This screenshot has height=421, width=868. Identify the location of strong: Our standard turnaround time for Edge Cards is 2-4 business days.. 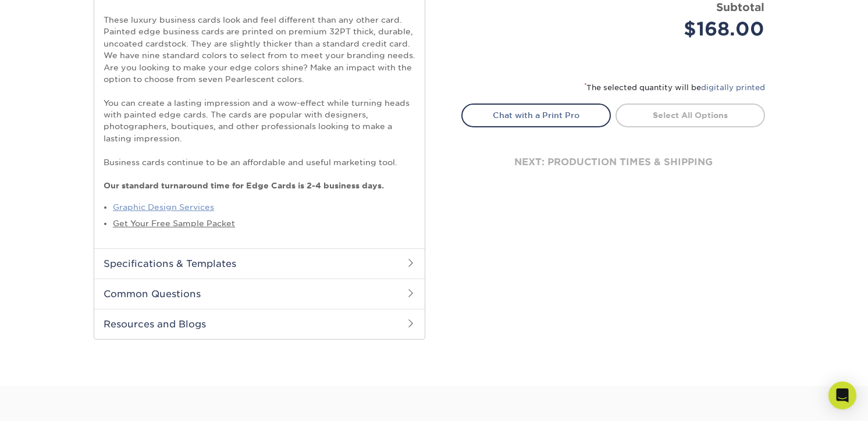
(244, 185).